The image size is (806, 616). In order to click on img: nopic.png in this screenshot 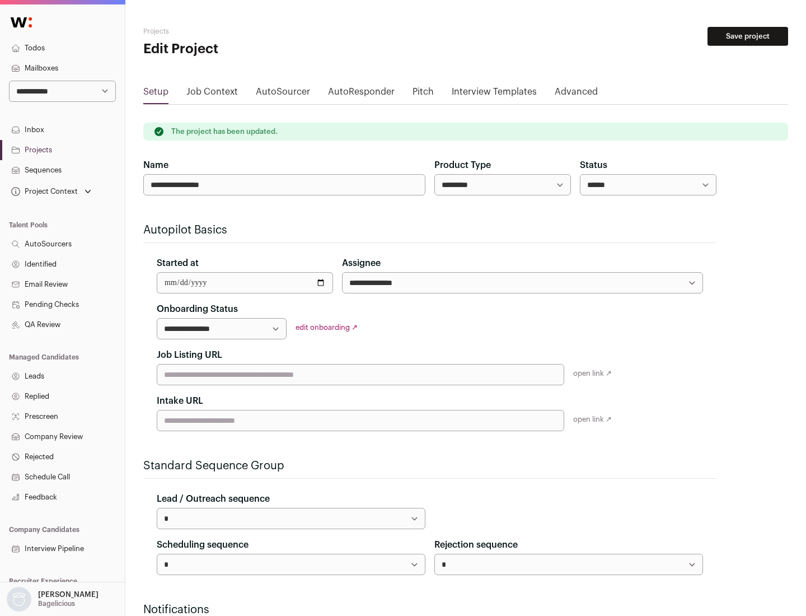, I will do `click(19, 599)`.